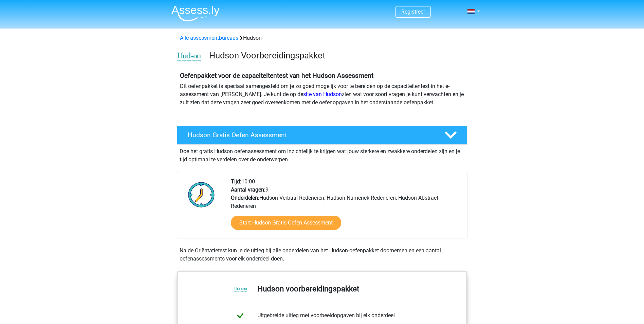 The image size is (644, 324). What do you see at coordinates (245, 198) in the screenshot?
I see `b: Onderdelen:` at bounding box center [245, 198].